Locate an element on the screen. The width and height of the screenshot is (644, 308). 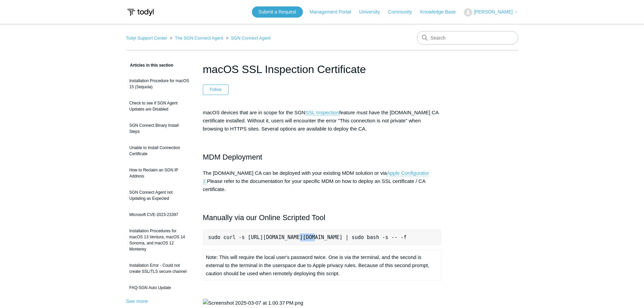
a: Apple Configurator 2. is located at coordinates (316, 177).